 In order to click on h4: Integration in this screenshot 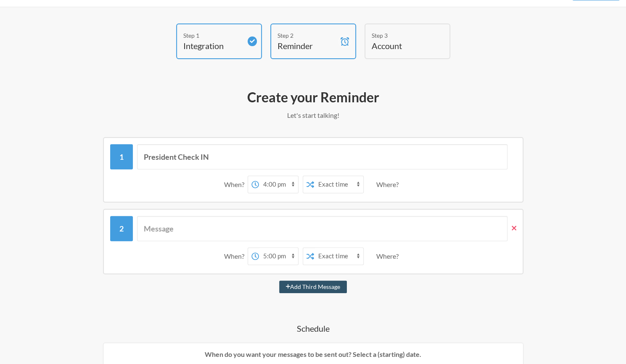, I will do `click(212, 46)`.